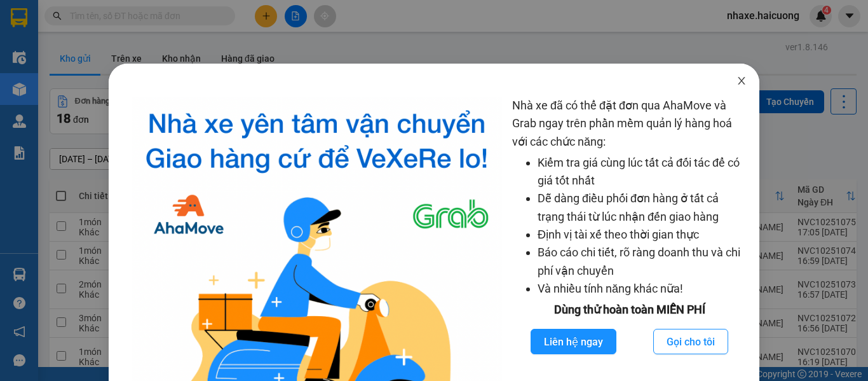 This screenshot has width=868, height=381. What do you see at coordinates (642, 235) in the screenshot?
I see `li: Định vị tài xế theo thời gian thực` at bounding box center [642, 235].